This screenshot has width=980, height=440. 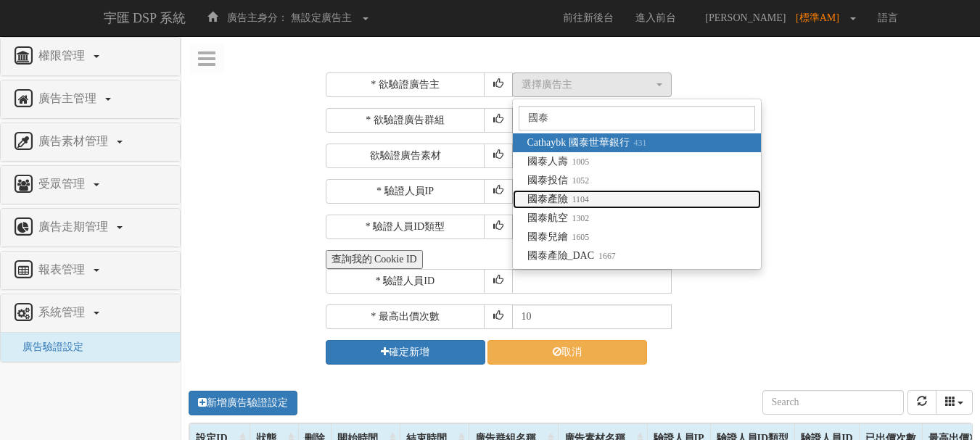 I want to click on span: 國泰投信, so click(x=558, y=181).